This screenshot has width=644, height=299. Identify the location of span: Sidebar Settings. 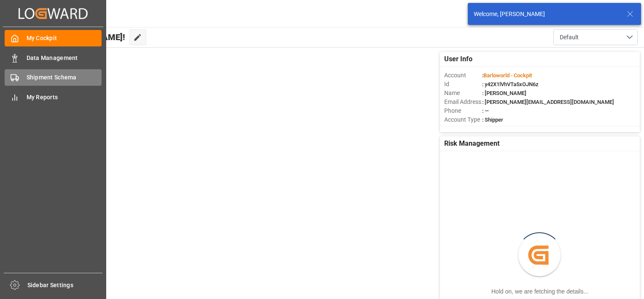
(65, 285).